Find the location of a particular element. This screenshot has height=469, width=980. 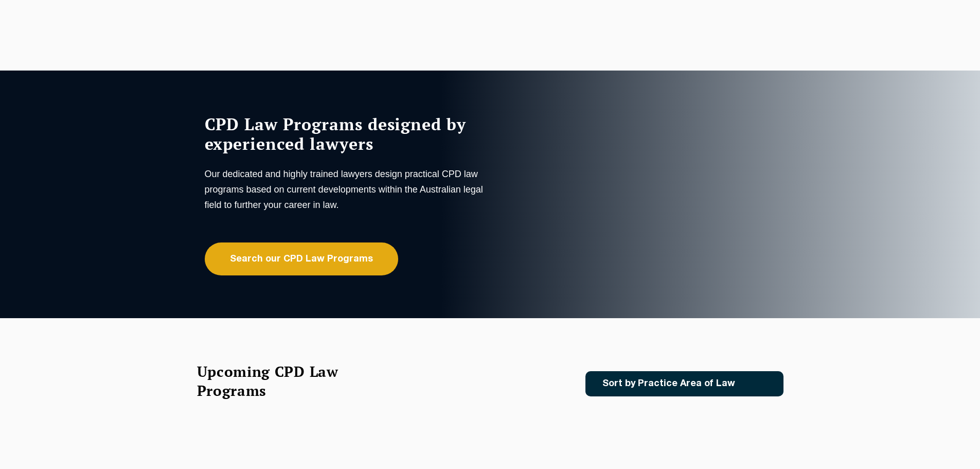

img: Icon is located at coordinates (758, 384).